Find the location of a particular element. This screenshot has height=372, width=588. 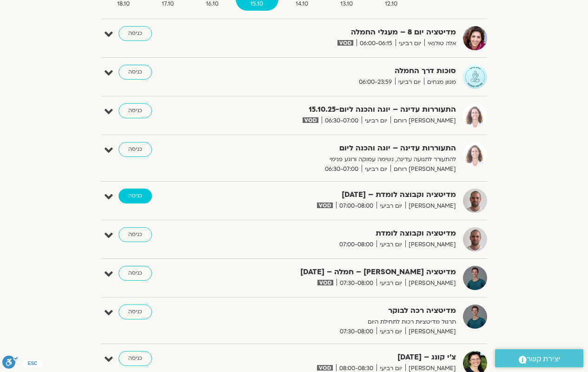

strong: התעוררות עדינה – יוגה והכנה ליום is located at coordinates (342, 148).